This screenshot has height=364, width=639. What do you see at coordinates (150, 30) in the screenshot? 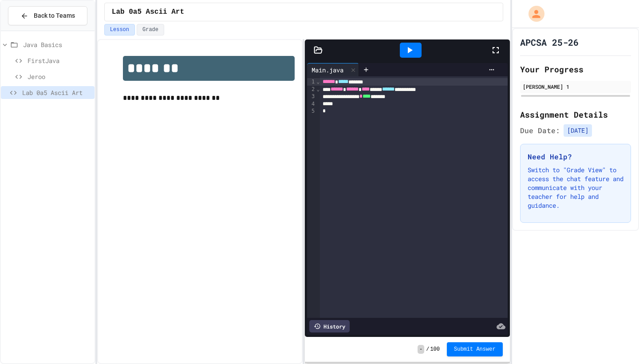
I see `button: Grade` at bounding box center [150, 30].